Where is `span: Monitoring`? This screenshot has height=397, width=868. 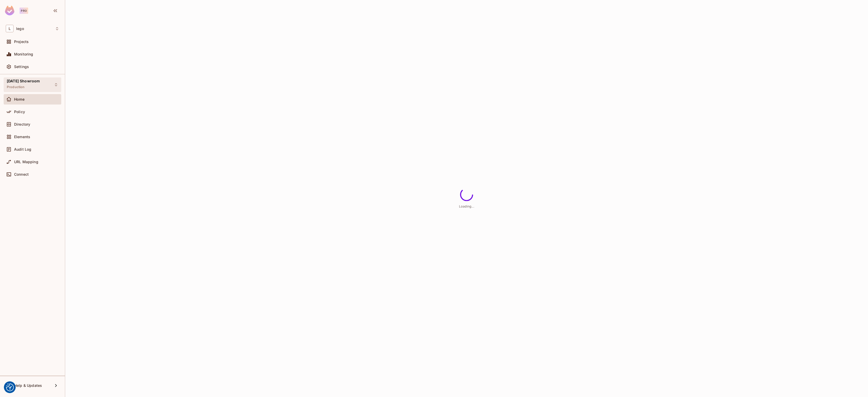
span: Monitoring is located at coordinates (24, 55).